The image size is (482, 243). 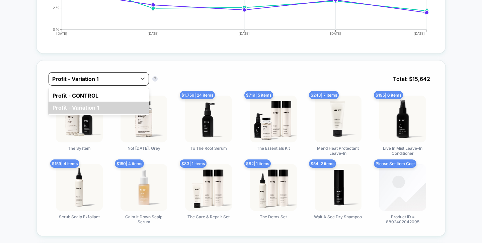 I want to click on img: Scrub Scalp Exfoliant, so click(x=79, y=188).